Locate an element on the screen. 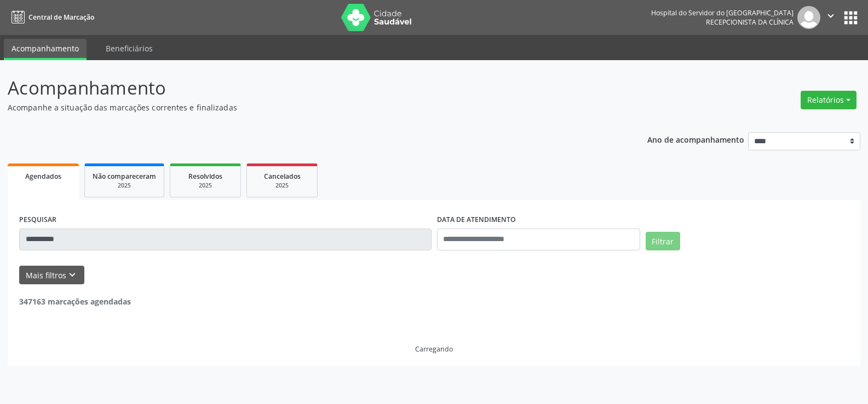  button: Relatórios is located at coordinates (828, 100).